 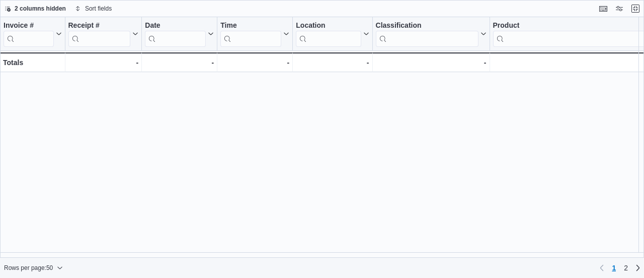 I want to click on a: Next page, so click(x=638, y=267).